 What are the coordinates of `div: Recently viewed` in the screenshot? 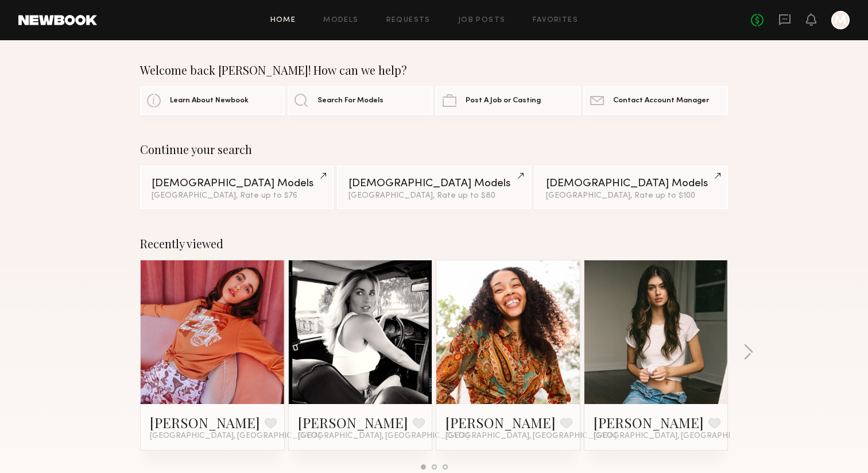 It's located at (434, 243).